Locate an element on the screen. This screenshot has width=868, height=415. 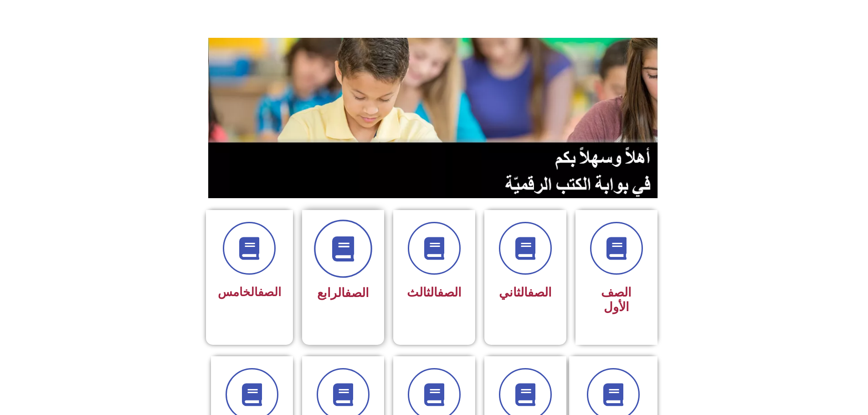
span: الرابع is located at coordinates (343, 293).